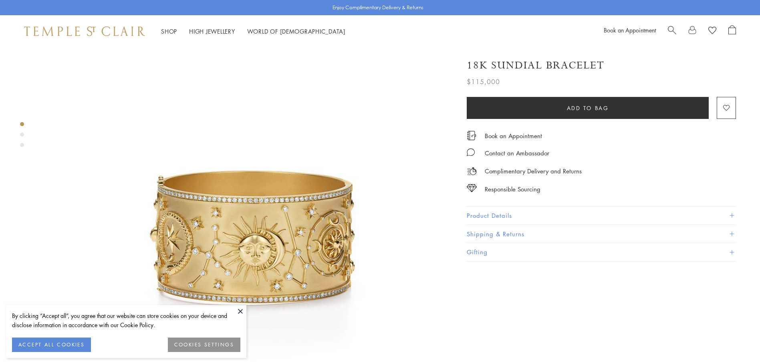 The height and width of the screenshot is (364, 760). Describe the element at coordinates (472, 135) in the screenshot. I see `img: icon_appointment.svg` at that location.